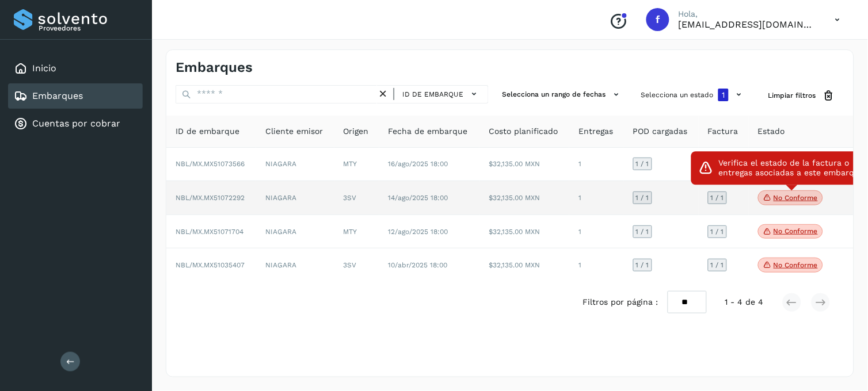  Describe the element at coordinates (75, 69) in the screenshot. I see `div: Inicio` at that location.